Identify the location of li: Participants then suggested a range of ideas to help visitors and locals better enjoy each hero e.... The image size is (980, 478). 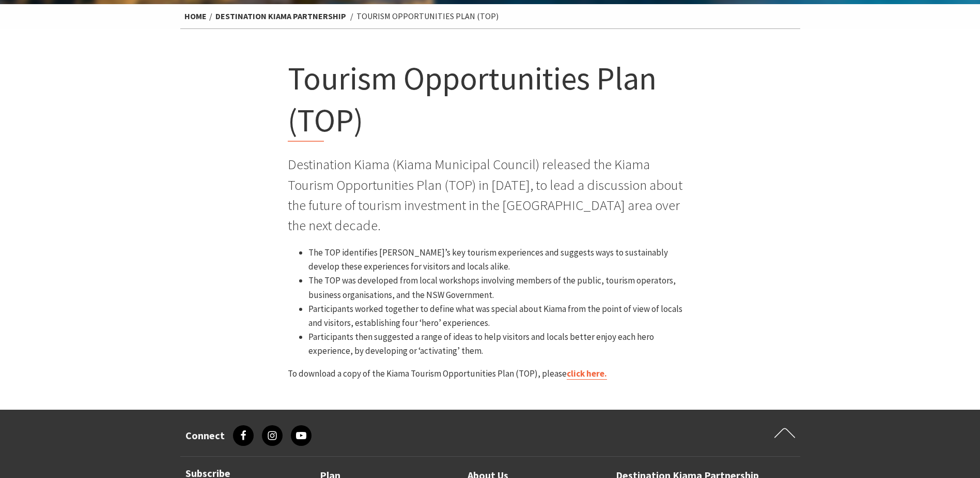
(500, 344).